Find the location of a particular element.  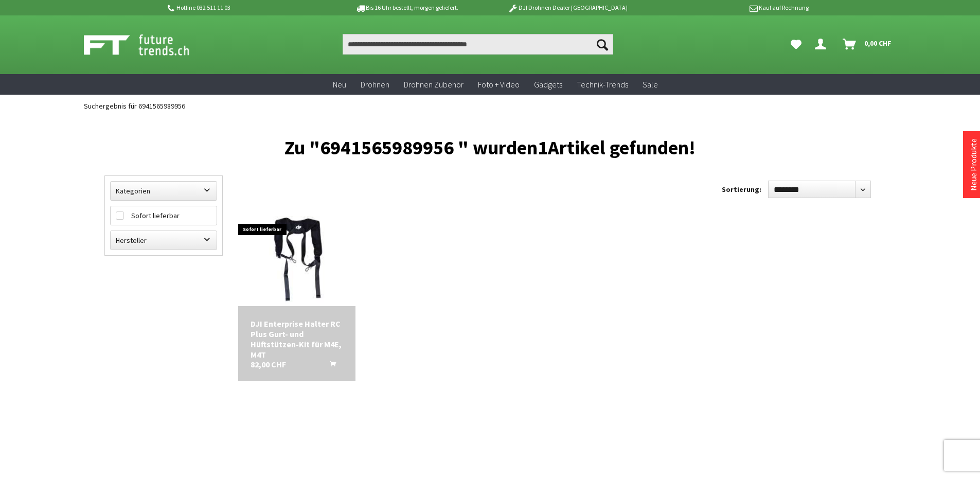

a: Dein Konto is located at coordinates (823, 44).